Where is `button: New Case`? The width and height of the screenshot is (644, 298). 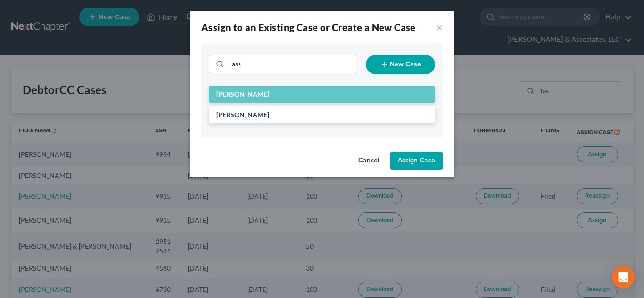
button: New Case is located at coordinates (400, 65).